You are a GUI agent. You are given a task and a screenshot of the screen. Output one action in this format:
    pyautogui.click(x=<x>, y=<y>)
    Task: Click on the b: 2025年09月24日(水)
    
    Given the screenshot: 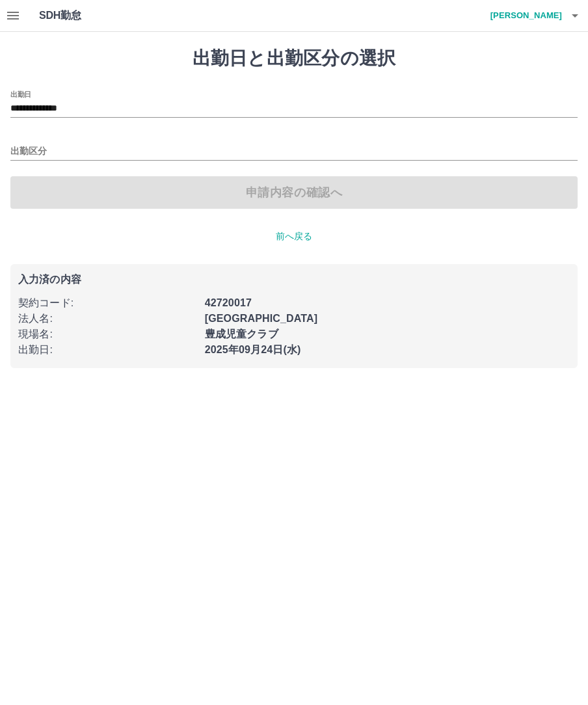 What is the action you would take?
    pyautogui.click(x=253, y=349)
    